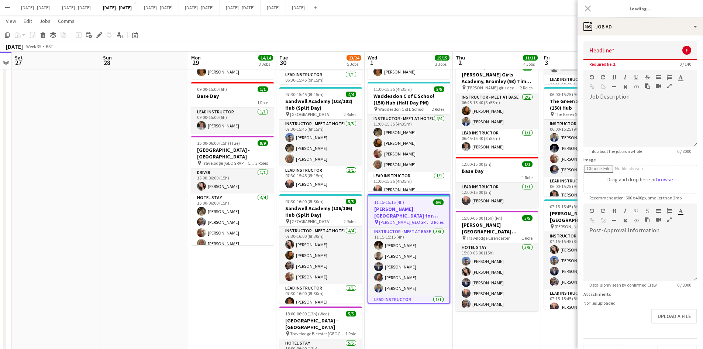 The height and width of the screenshot is (349, 703). What do you see at coordinates (304, 201) in the screenshot?
I see `span: 07:30-16:00 (8h30m)` at bounding box center [304, 201].